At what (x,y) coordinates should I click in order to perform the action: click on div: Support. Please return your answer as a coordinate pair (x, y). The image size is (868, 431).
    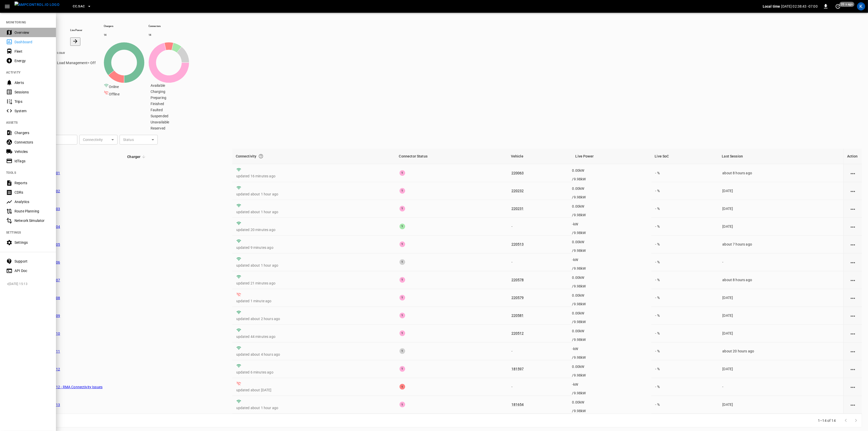
    Looking at the image, I should click on (32, 262).